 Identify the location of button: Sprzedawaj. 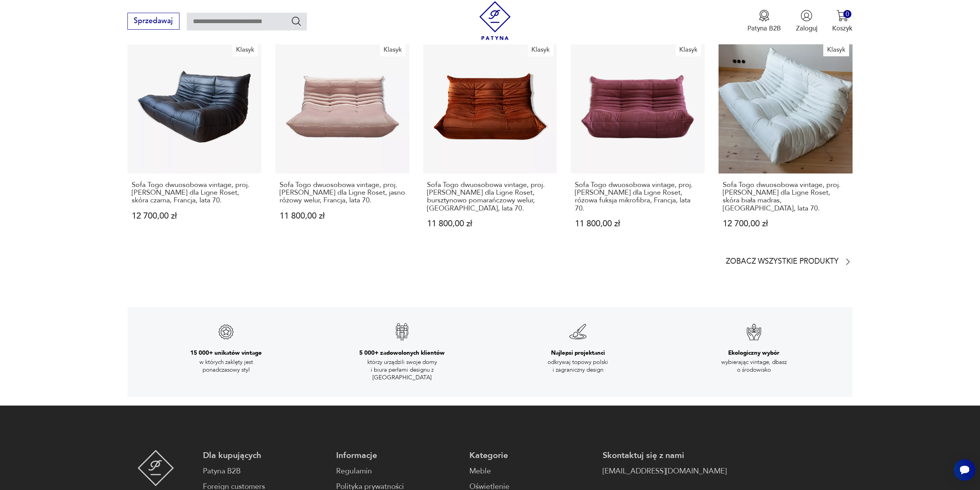
(153, 21).